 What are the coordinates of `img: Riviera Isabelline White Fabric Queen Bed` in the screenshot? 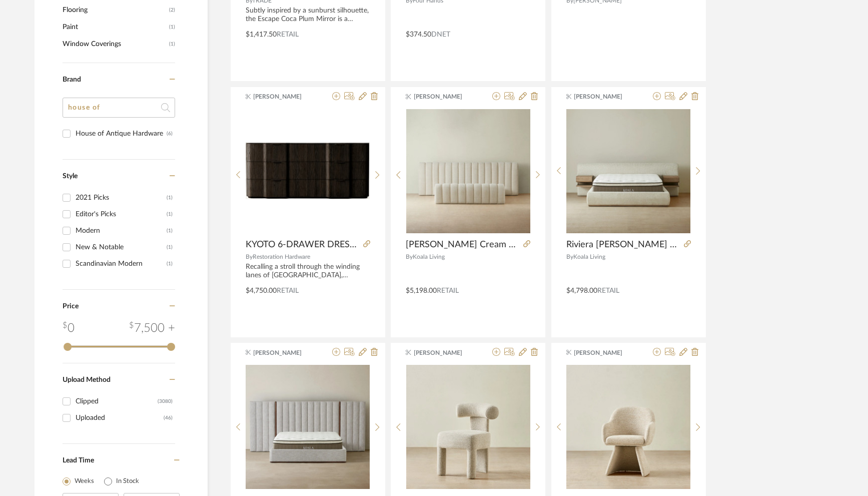 It's located at (628, 171).